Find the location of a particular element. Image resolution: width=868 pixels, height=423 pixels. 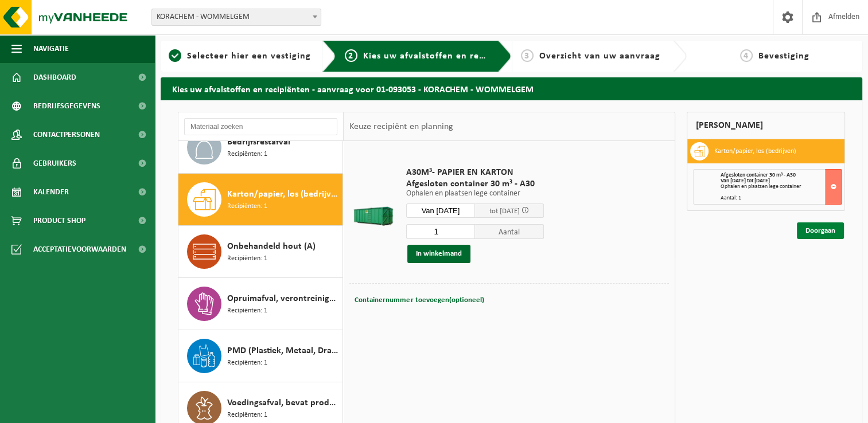

button: Bedrijfsrestafval Recipiënten: 1 is located at coordinates (260, 148).